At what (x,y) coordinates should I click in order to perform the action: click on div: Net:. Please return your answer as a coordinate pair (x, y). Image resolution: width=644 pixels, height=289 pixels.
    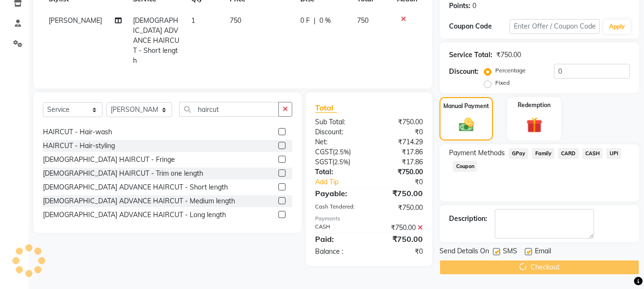
    Looking at the image, I should click on (338, 142).